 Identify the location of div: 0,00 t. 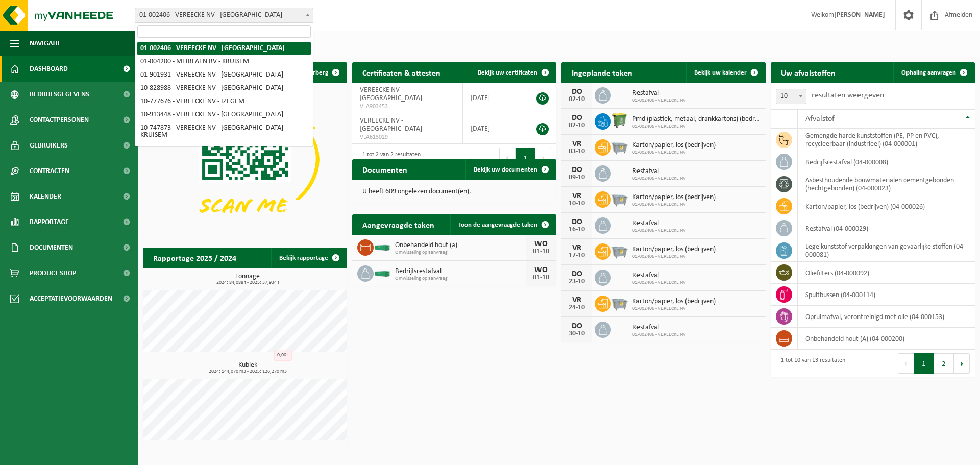
(283, 355).